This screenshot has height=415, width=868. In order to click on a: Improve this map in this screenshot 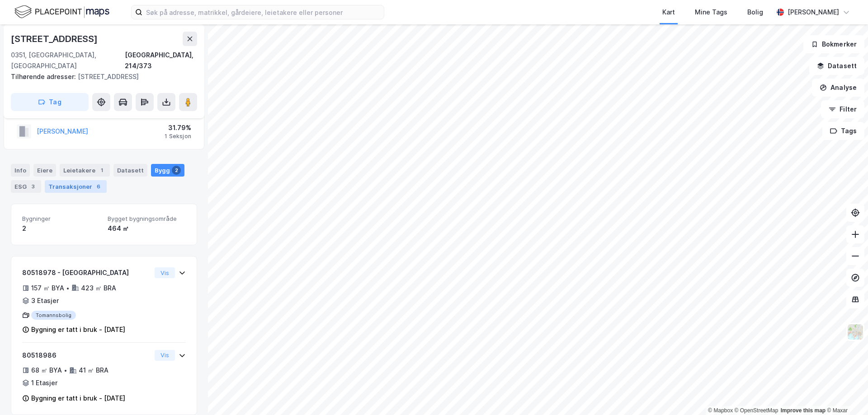, I will do `click(803, 411)`.